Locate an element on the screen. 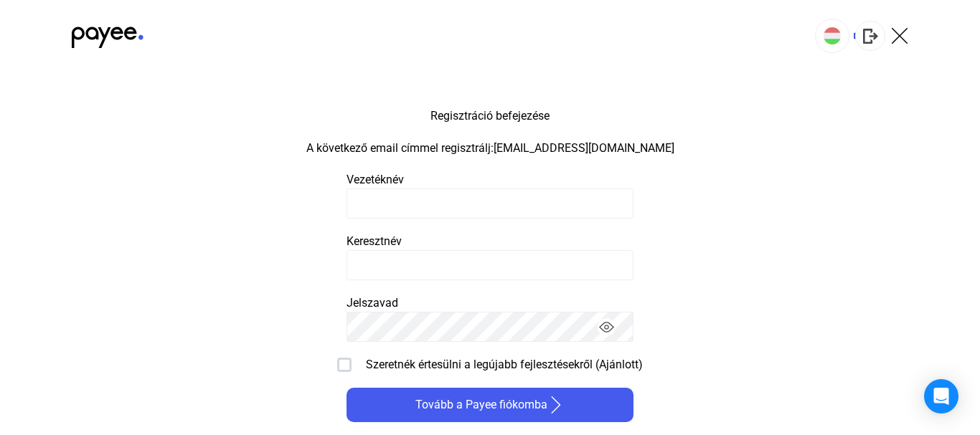 The width and height of the screenshot is (980, 435). font: Tovább a Payee fiókomba is located at coordinates (482, 405).